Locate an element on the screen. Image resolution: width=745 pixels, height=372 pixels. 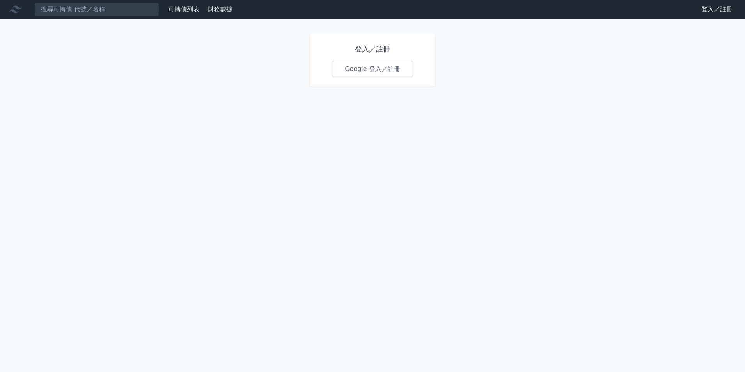
a: 財務數據 is located at coordinates (220, 9).